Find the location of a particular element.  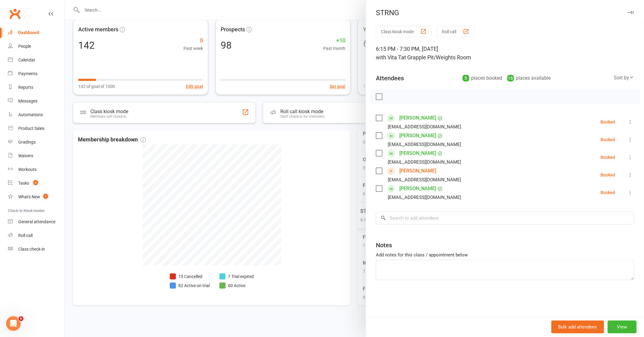

div: Notes is located at coordinates (384, 245).